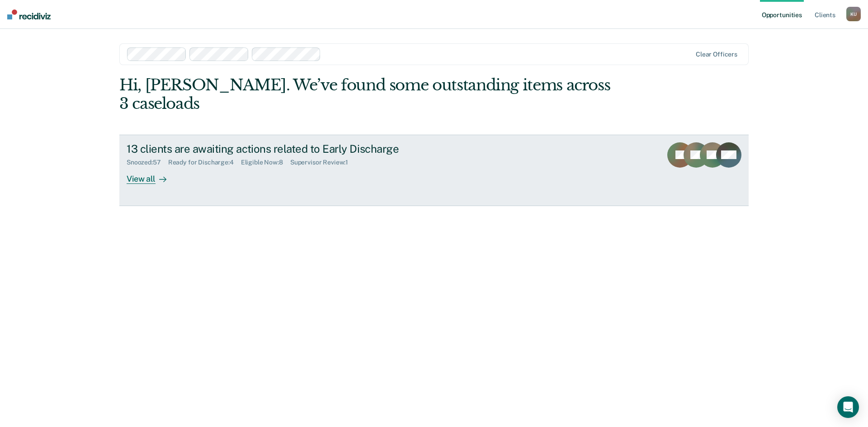  What do you see at coordinates (266, 163) in the screenshot?
I see `div: Eligible Now : 8` at bounding box center [266, 163].